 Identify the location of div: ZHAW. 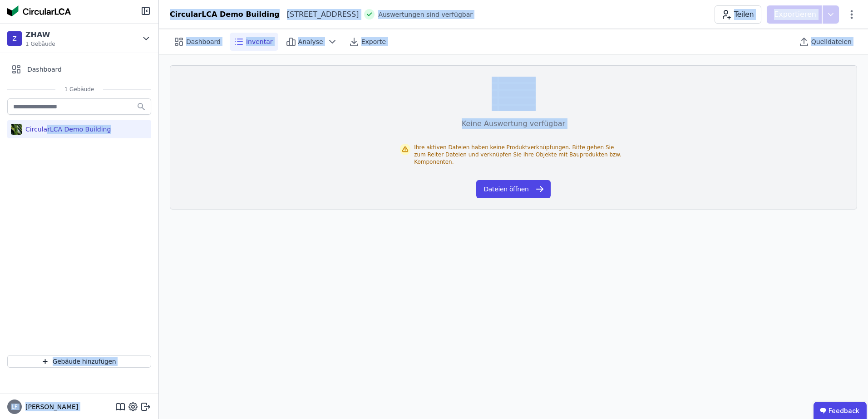
(41, 35).